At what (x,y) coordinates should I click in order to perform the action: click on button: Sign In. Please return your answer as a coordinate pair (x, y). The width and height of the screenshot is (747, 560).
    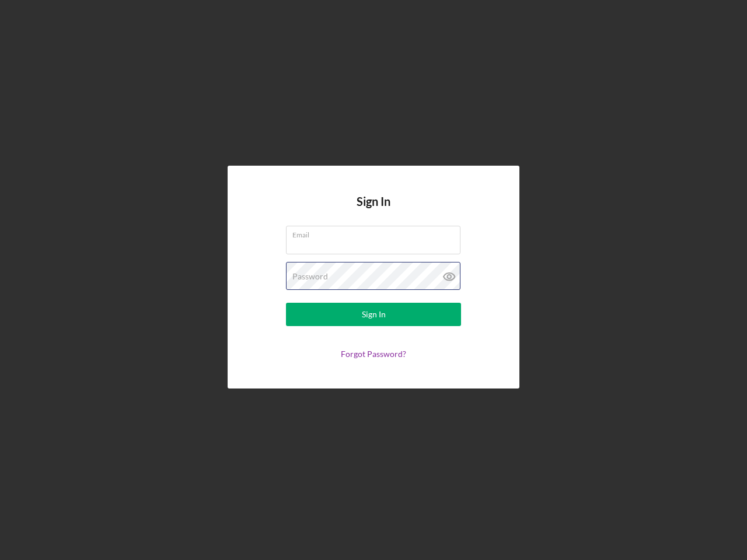
    Looking at the image, I should click on (374, 315).